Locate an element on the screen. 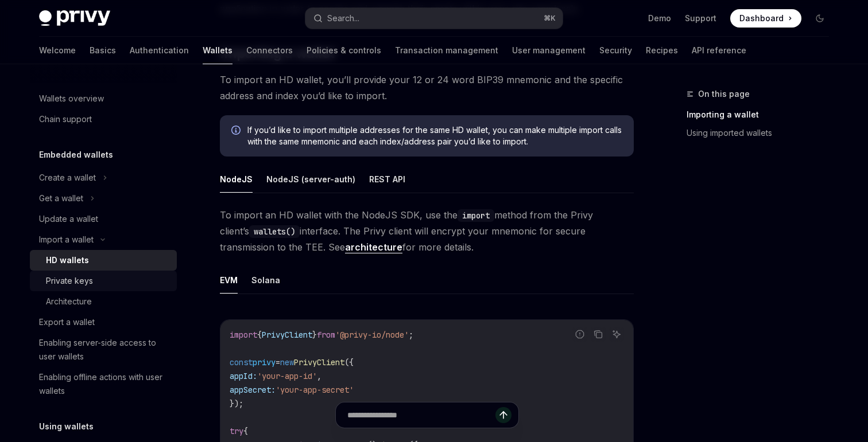  span: To import an HD wallet, you’ll provide your 12 or 24 word BIP39 mnemonic and the specific address... is located at coordinates (427, 87).